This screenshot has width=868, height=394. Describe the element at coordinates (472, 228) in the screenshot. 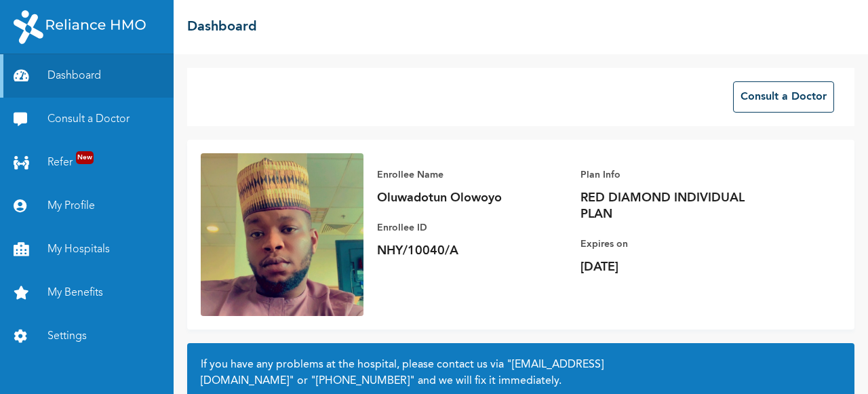

I see `p: Enrollee ID` at that location.